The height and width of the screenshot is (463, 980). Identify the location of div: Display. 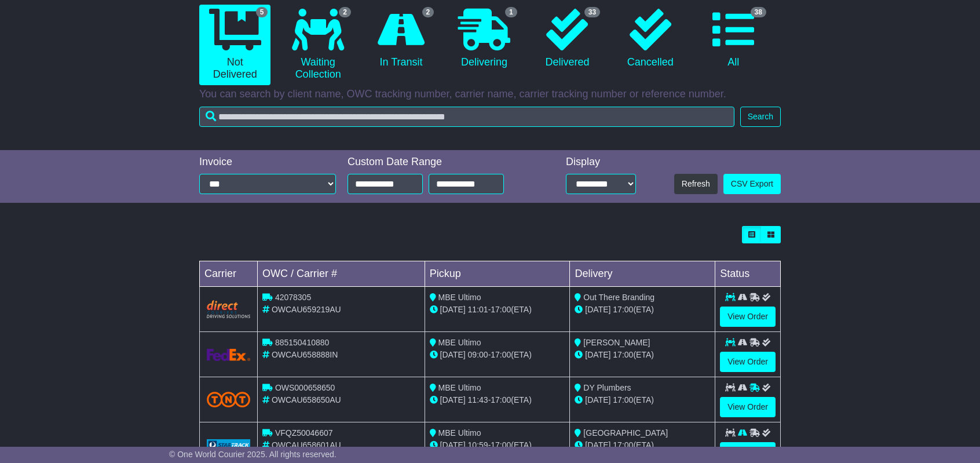
(600, 162).